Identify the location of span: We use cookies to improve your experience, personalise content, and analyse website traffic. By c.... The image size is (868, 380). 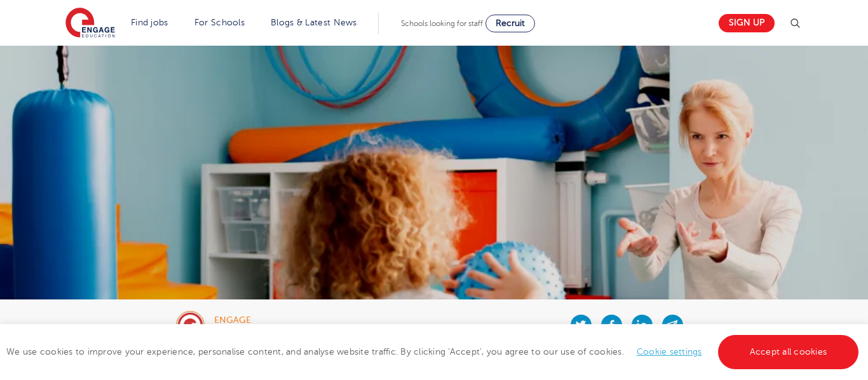
(434, 352).